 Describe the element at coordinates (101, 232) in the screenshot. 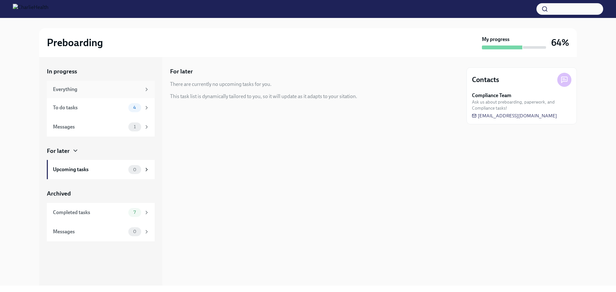

I see `a: Messages0` at that location.